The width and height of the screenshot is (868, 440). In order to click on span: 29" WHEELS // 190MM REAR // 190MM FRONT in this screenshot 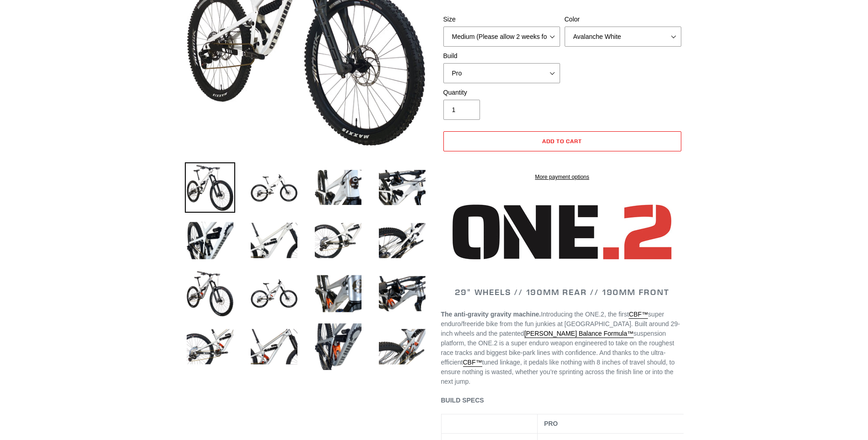, I will do `click(562, 292)`.